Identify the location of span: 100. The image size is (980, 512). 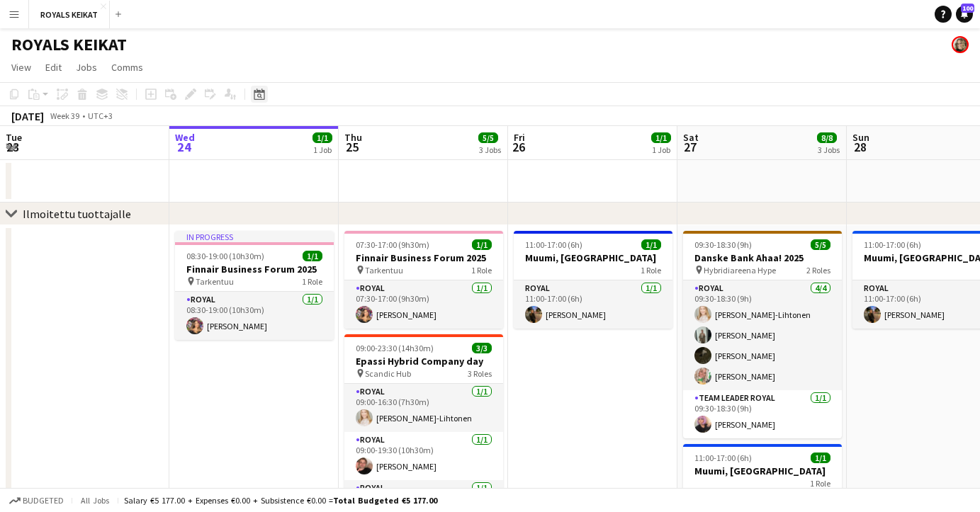
(967, 8).